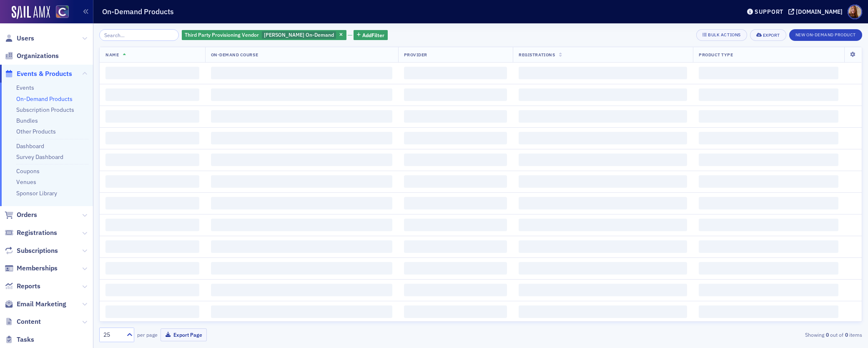  What do you see at coordinates (31, 268) in the screenshot?
I see `a: Memberships` at bounding box center [31, 268].